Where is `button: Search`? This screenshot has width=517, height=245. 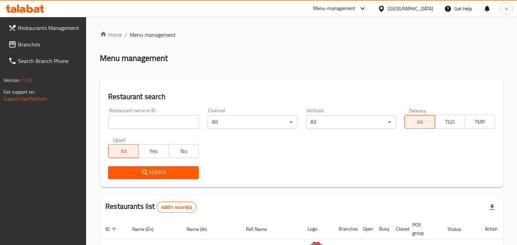
button: Search is located at coordinates (153, 173).